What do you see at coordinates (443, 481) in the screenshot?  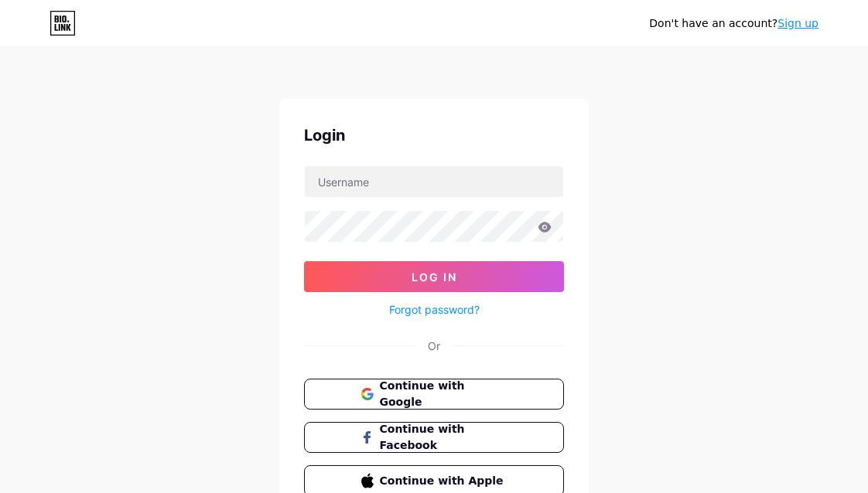 I see `span: Continue with Apple` at bounding box center [443, 481].